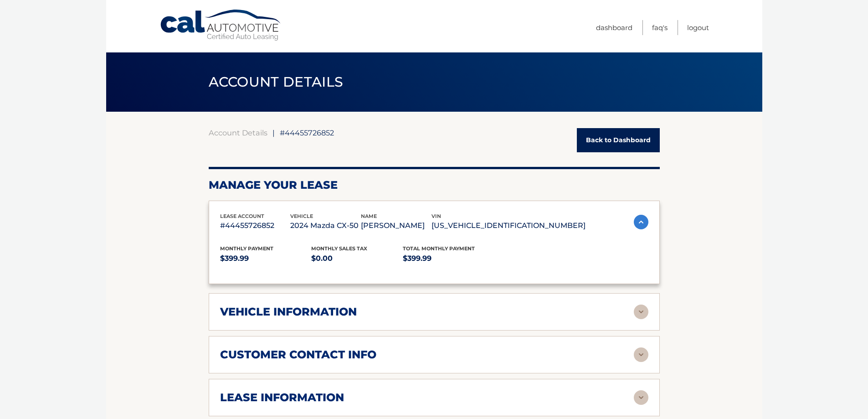 The image size is (868, 419). What do you see at coordinates (242, 216) in the screenshot?
I see `span: lease account` at bounding box center [242, 216].